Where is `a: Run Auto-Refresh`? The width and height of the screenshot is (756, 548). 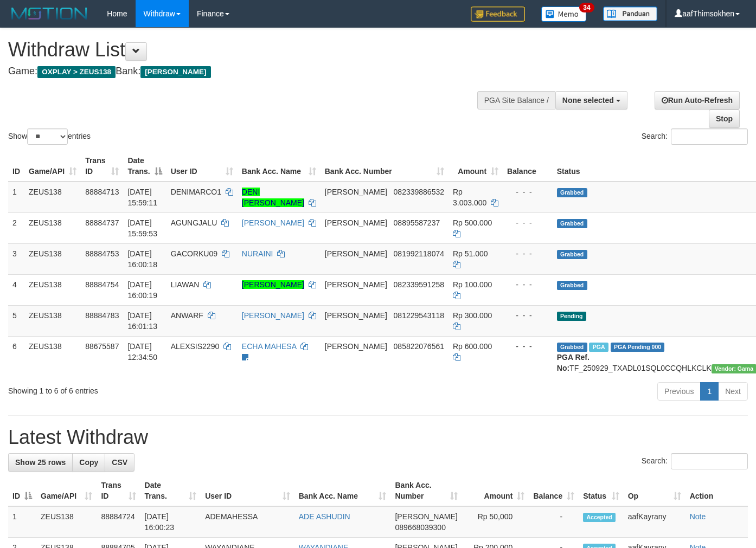
a: Run Auto-Refresh is located at coordinates (697, 101).